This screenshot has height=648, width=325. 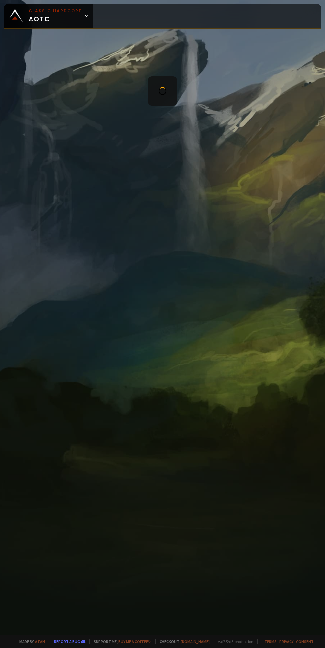 What do you see at coordinates (55, 11) in the screenshot?
I see `small: Classic Hardcore` at bounding box center [55, 11].